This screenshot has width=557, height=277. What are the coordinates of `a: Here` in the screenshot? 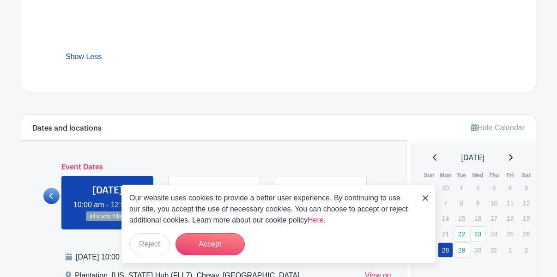 It's located at (315, 220).